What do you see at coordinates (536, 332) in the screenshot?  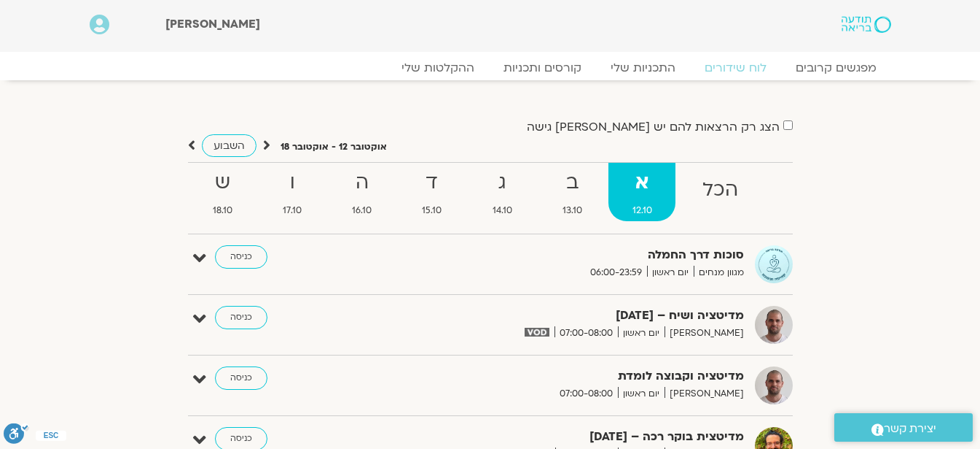 I see `img: vodicon` at bounding box center [536, 332].